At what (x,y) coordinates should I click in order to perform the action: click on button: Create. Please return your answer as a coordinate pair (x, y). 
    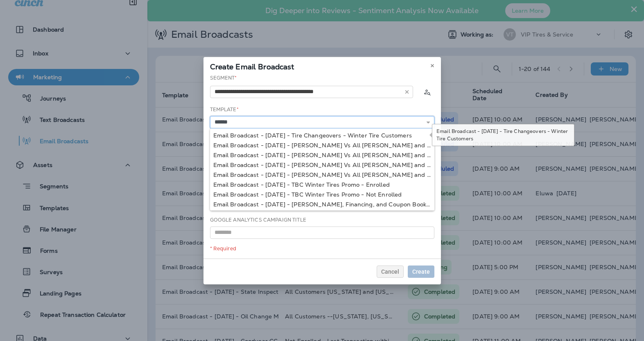
    Looking at the image, I should click on (421, 272).